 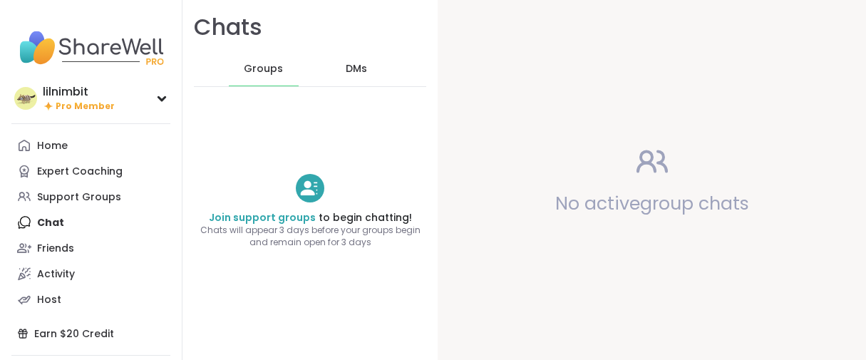 I want to click on span: No active group chats, so click(x=653, y=203).